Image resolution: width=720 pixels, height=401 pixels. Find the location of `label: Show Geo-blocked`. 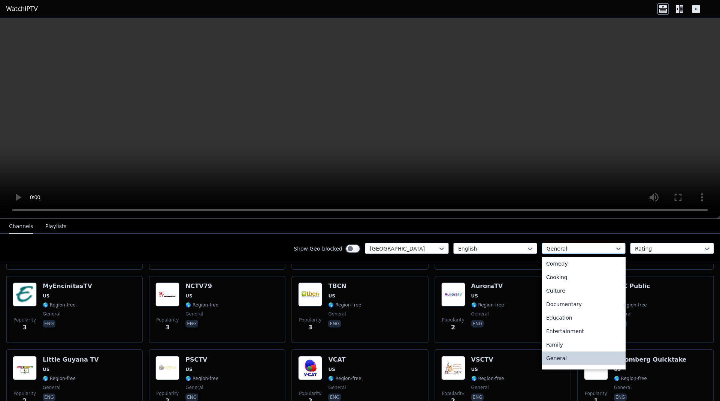

label: Show Geo-blocked is located at coordinates (318, 249).